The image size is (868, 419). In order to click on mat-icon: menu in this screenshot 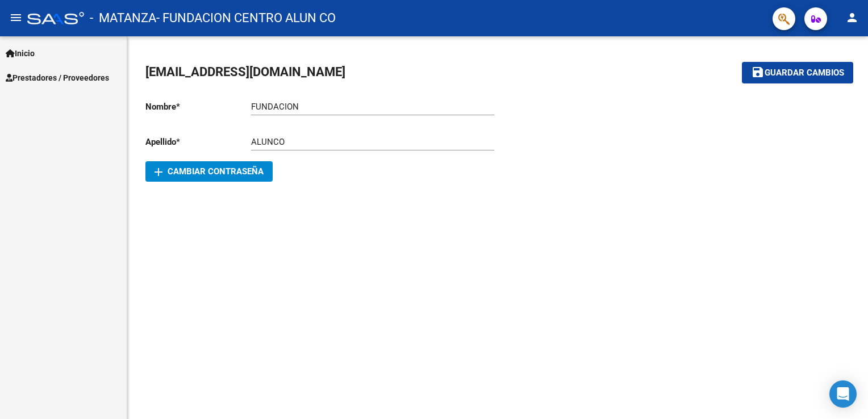, I will do `click(16, 18)`.